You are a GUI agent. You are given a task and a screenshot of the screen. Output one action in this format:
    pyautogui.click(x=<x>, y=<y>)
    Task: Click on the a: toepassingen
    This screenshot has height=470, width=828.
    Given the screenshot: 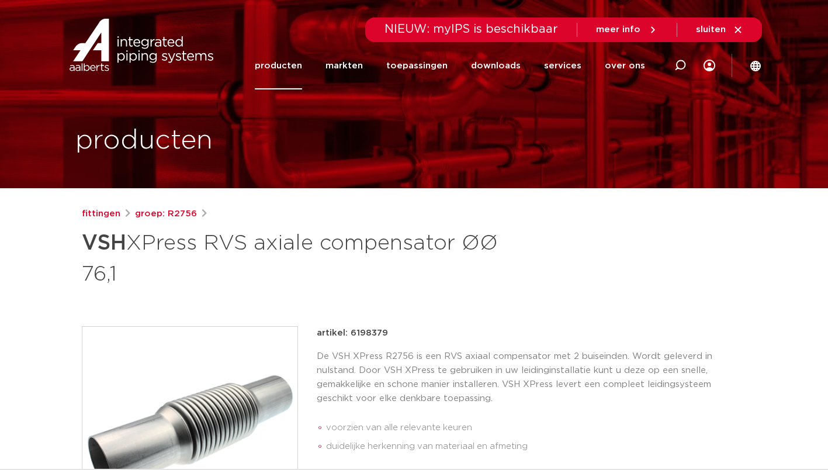 What is the action you would take?
    pyautogui.click(x=417, y=65)
    